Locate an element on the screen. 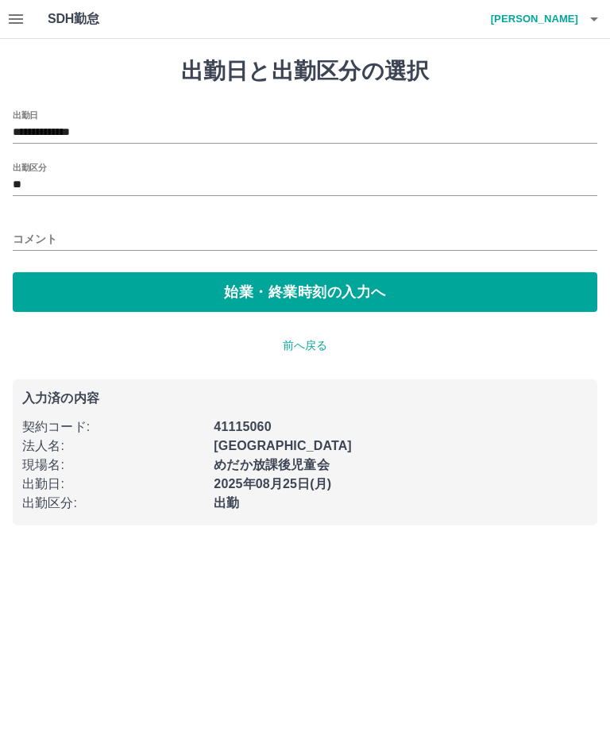  p: 契約コード : is located at coordinates (113, 427).